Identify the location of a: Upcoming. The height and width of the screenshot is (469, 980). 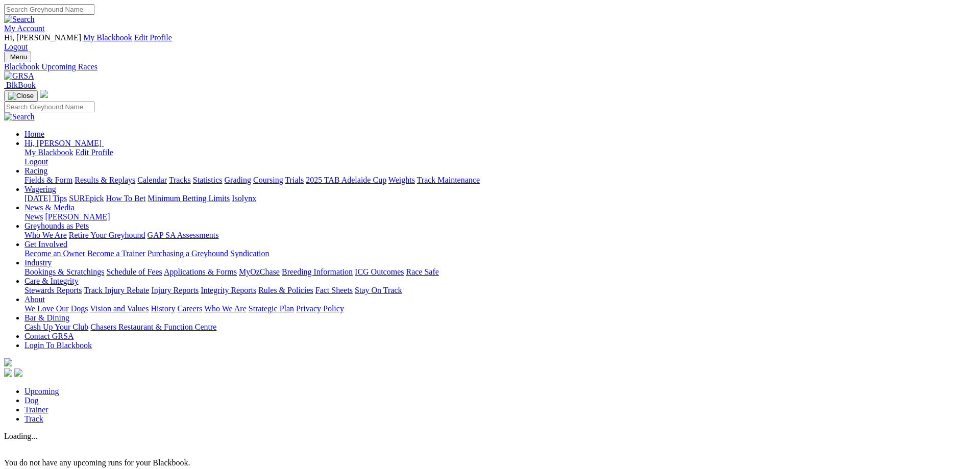
(42, 391).